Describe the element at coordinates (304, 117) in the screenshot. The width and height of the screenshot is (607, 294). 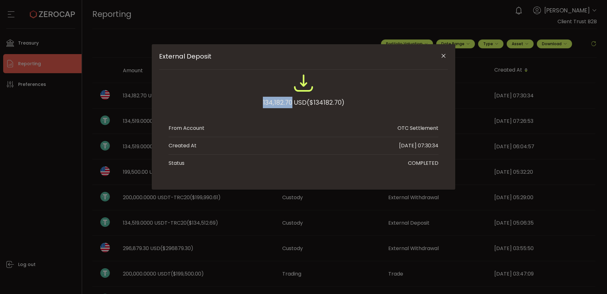
I see `div: External Deposit` at that location.